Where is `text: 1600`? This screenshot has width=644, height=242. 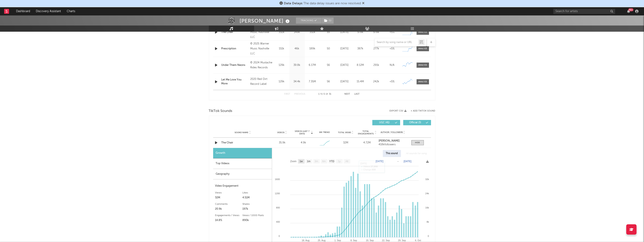 text: 1600 is located at coordinates (277, 179).